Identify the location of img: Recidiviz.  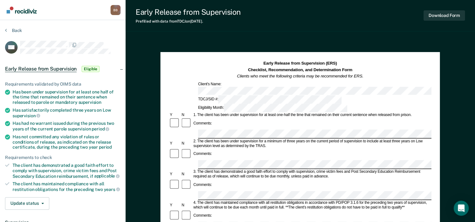
(22, 10).